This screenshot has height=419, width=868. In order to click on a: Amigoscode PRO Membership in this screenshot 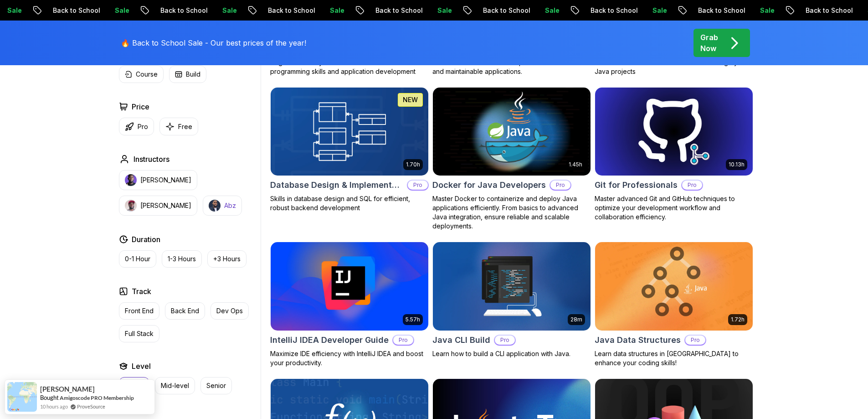, I will do `click(97, 398)`.